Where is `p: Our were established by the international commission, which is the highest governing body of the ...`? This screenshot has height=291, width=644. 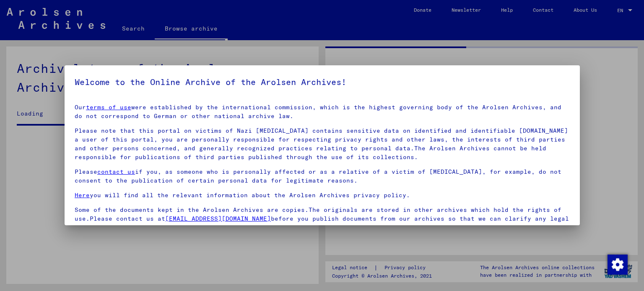
p: Our were established by the international commission, which is the highest governing body of the ... is located at coordinates (322, 112).